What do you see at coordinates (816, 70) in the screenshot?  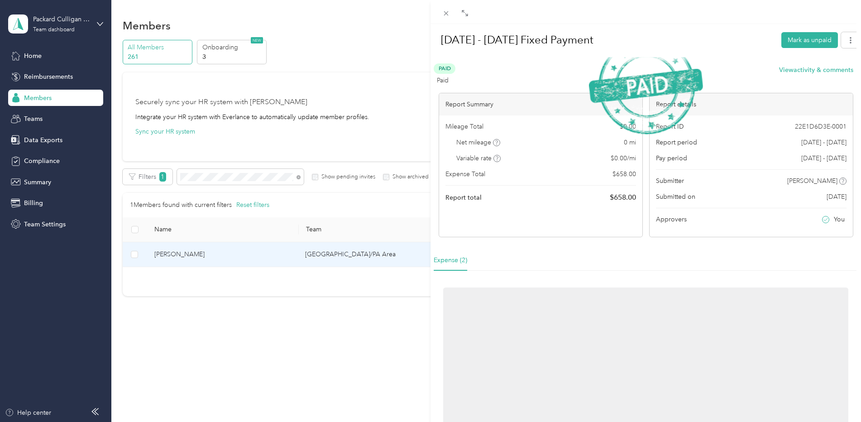 I see `button: Viewactivity & comments` at bounding box center [816, 70].